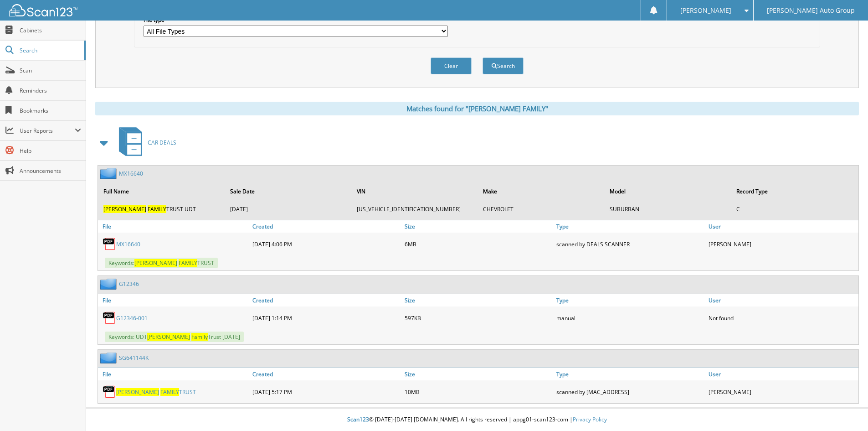 This screenshot has width=868, height=431. I want to click on span: Scan, so click(50, 70).